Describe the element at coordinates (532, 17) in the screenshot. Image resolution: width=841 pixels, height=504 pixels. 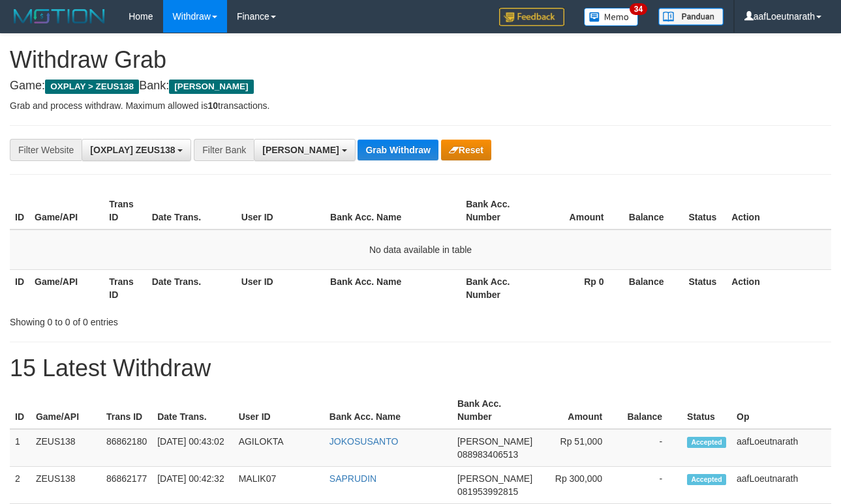
I see `img: Feedback.jpg` at that location.